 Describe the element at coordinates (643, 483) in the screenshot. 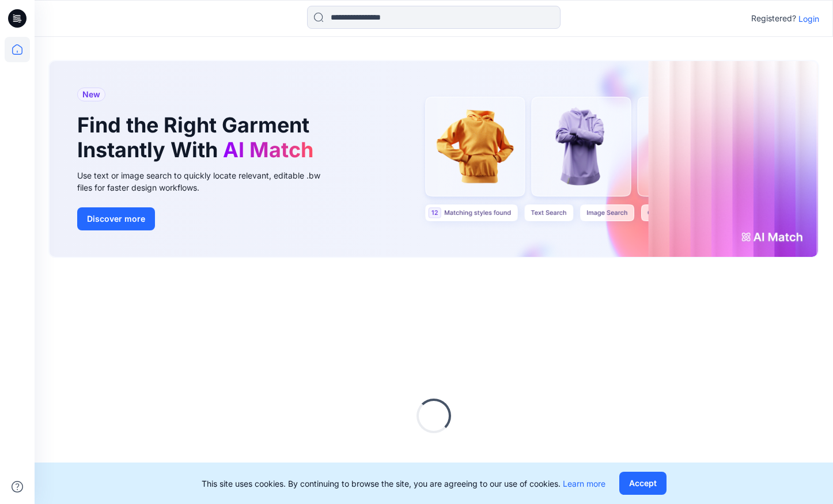

I see `button: Accept` at that location.